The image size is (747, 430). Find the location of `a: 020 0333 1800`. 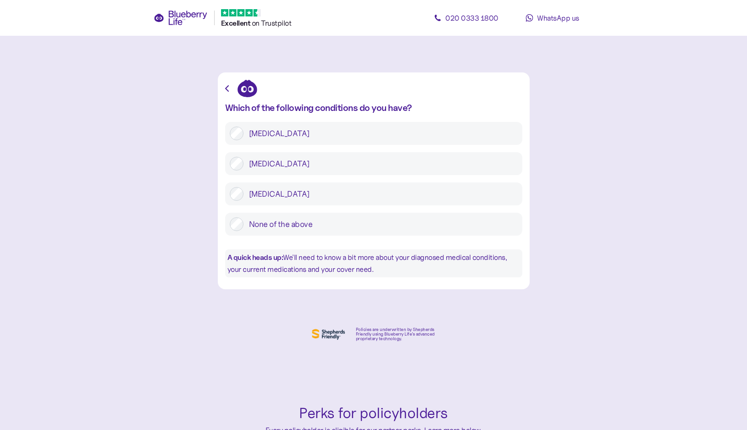

a: 020 0333 1800 is located at coordinates (467, 18).